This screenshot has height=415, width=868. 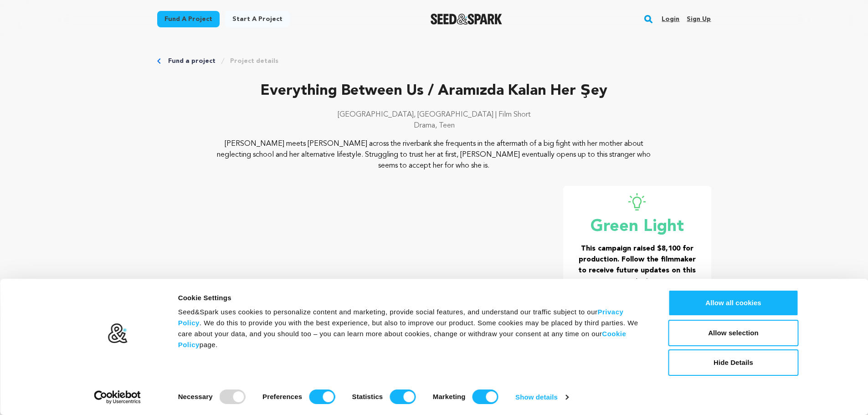 I want to click on a: Project details, so click(x=255, y=61).